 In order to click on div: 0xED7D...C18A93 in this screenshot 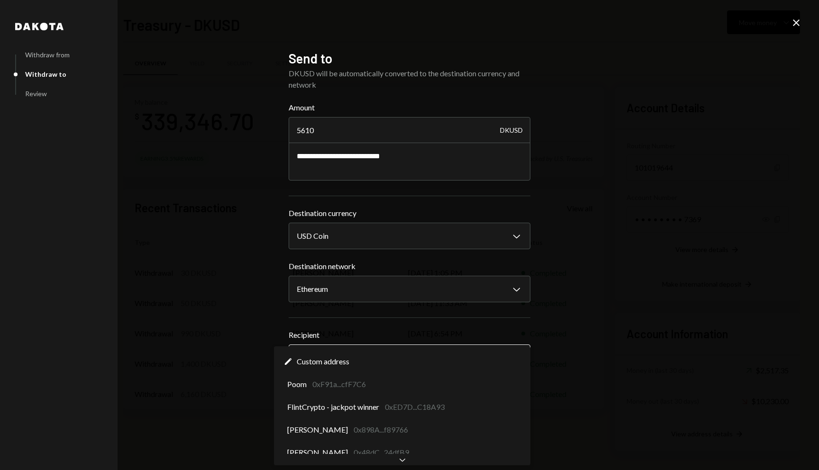, I will do `click(414, 407)`.